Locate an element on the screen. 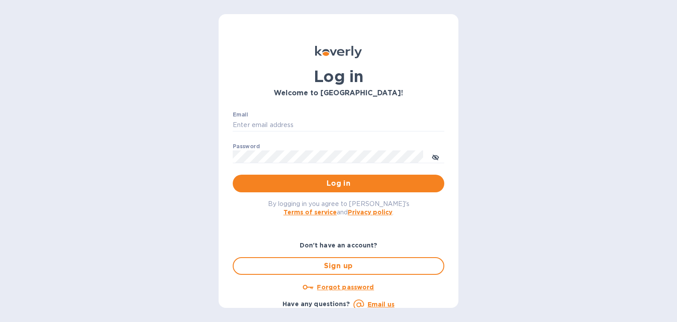  a: Privacy policy is located at coordinates (370, 212).